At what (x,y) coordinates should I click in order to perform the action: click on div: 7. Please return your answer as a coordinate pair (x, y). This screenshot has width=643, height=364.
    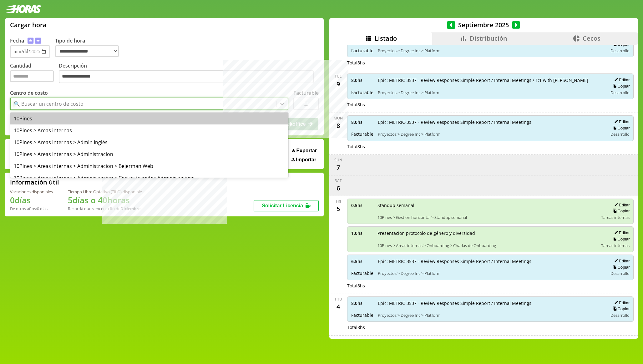
    Looking at the image, I should click on (338, 167).